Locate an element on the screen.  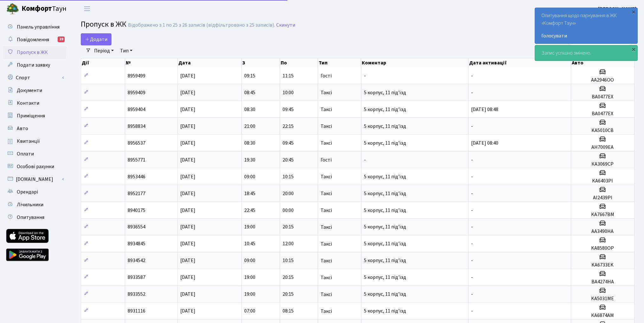
img: logo.png is located at coordinates (13, 9).